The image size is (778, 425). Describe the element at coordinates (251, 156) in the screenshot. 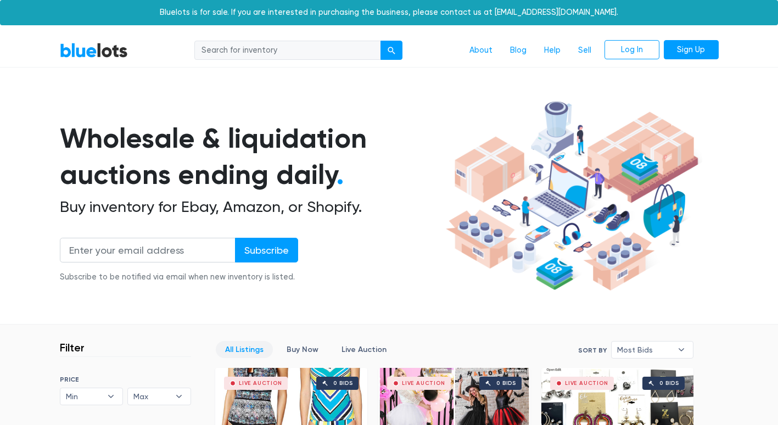

I see `h1: Wholesale & liquidation auctions ending daily` at that location.